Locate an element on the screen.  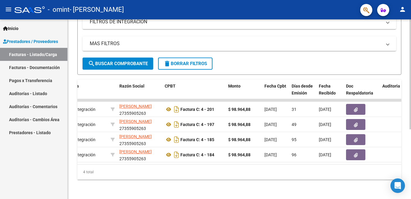
span: Prestadores / Proveedores is located at coordinates (31, 41).